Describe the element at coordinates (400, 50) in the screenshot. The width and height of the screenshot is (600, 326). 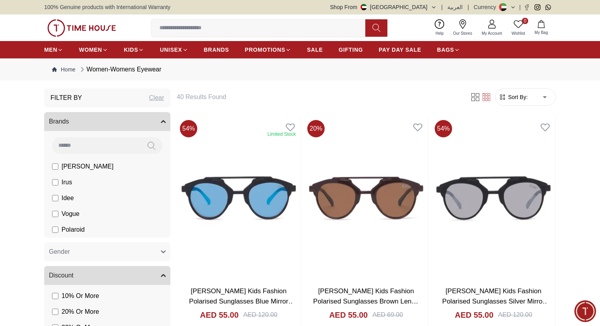
I see `span: PAY DAY SALE` at that location.